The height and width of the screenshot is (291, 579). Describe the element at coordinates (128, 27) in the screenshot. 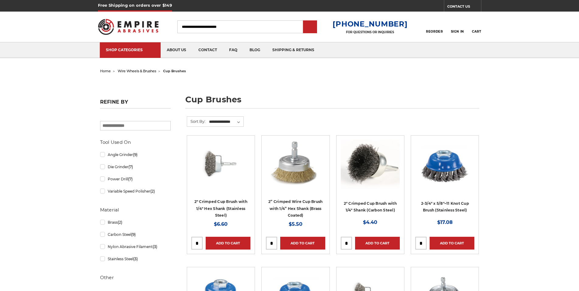

I see `img: Empire Abrasives` at that location.